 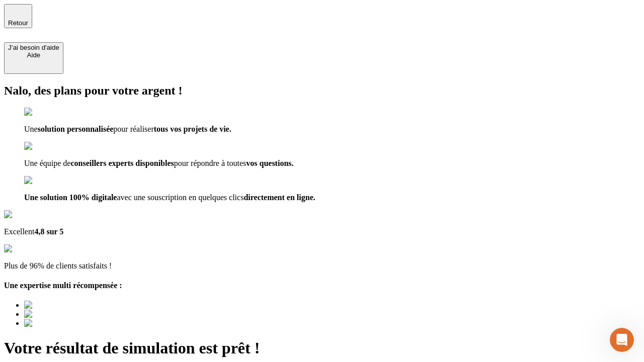 What do you see at coordinates (19, 231) in the screenshot?
I see `span: Excellent` at bounding box center [19, 231].